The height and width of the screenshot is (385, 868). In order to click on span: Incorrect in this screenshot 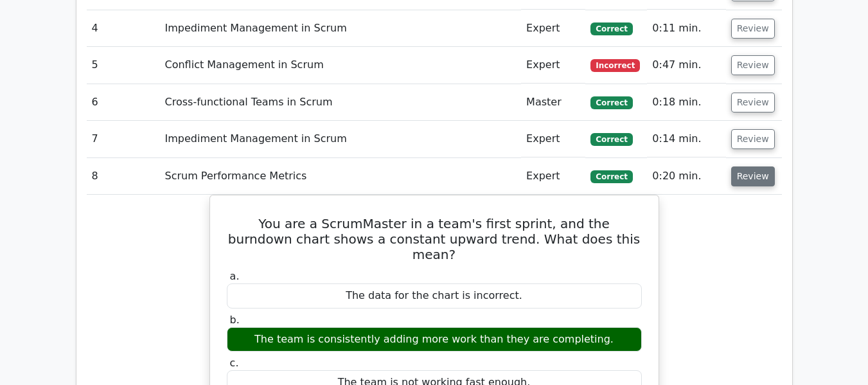, I will do `click(615, 66)`.